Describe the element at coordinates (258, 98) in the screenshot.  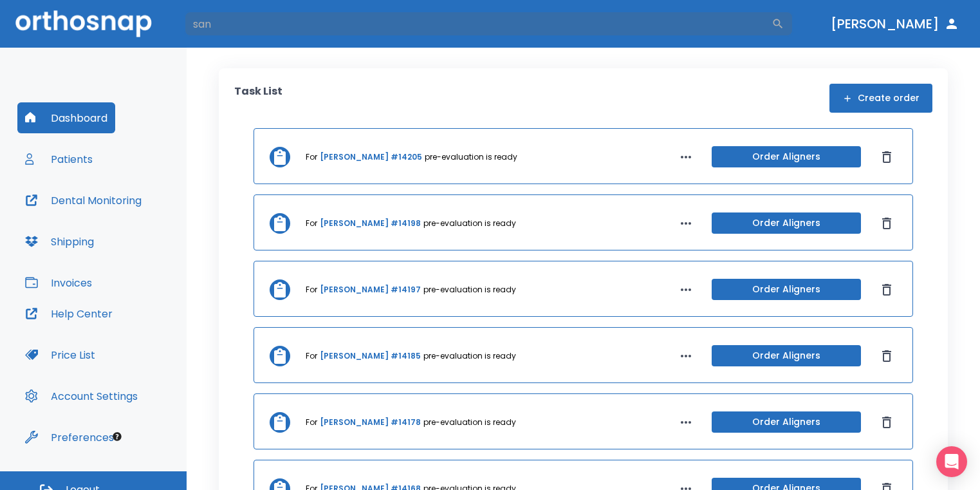
I see `p: Task List` at that location.